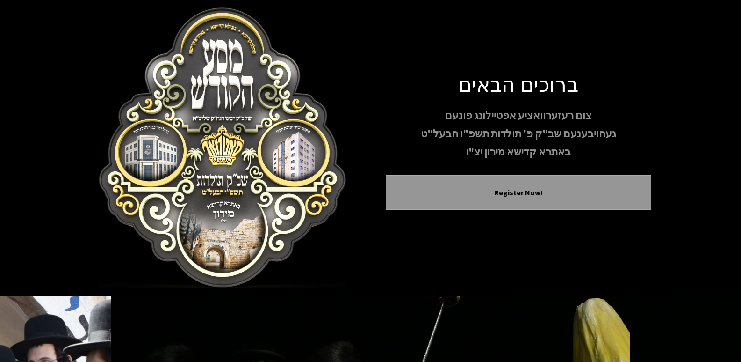  I want to click on button: Register Now!, so click(519, 192).